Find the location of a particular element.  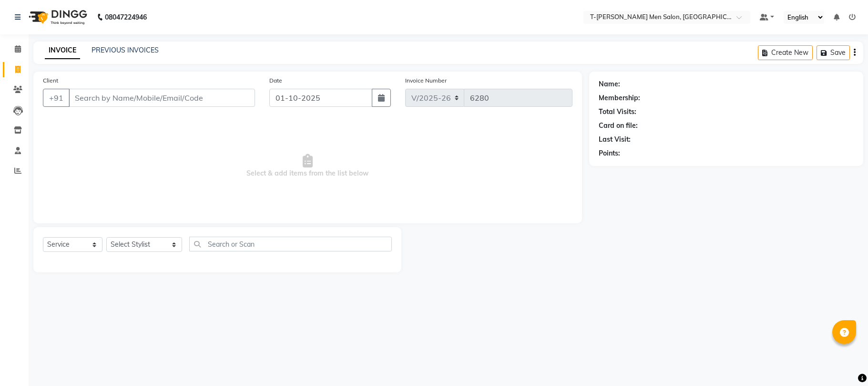

a: PREVIOUS INVOICES is located at coordinates (125, 50).